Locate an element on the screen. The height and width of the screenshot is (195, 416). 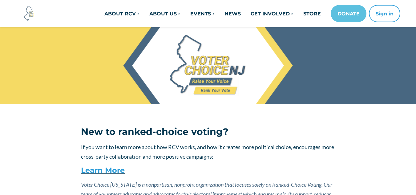
img: Voter Choice NJ is located at coordinates (29, 14).